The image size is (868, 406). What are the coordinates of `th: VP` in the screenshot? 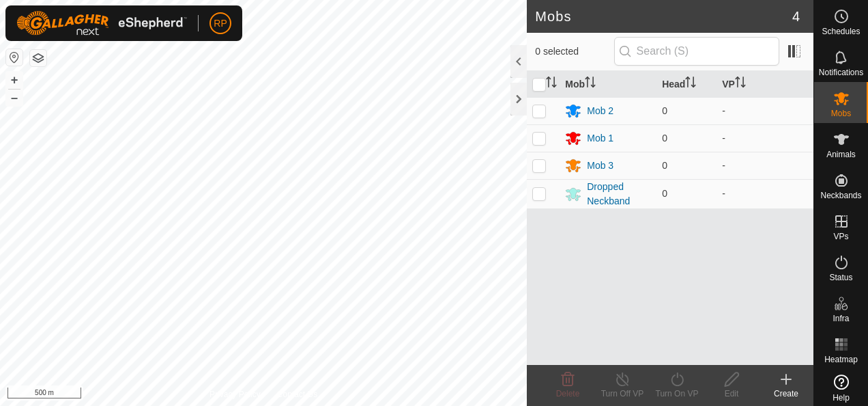 It's located at (765, 84).